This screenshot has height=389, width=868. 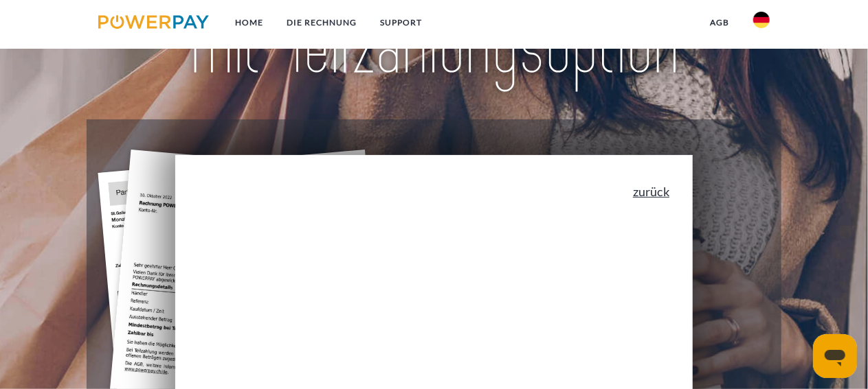 What do you see at coordinates (153, 22) in the screenshot?
I see `img: logo-powerpay.svg` at bounding box center [153, 22].